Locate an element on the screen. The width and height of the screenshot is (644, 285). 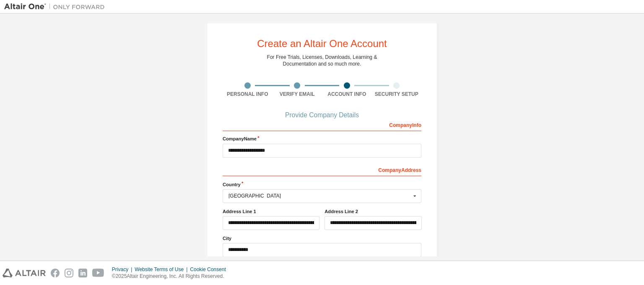
label: Address Line 2 is located at coordinates (373, 211).